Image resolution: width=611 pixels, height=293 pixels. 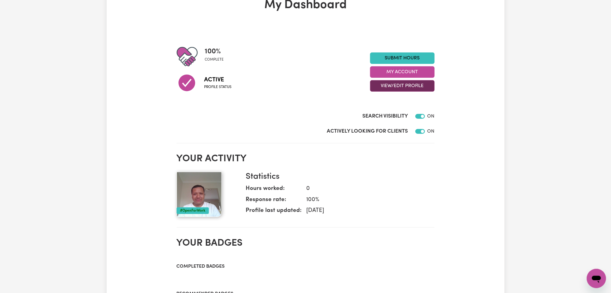 What do you see at coordinates (199, 194) in the screenshot?
I see `img: Your profile picture` at bounding box center [199, 194].